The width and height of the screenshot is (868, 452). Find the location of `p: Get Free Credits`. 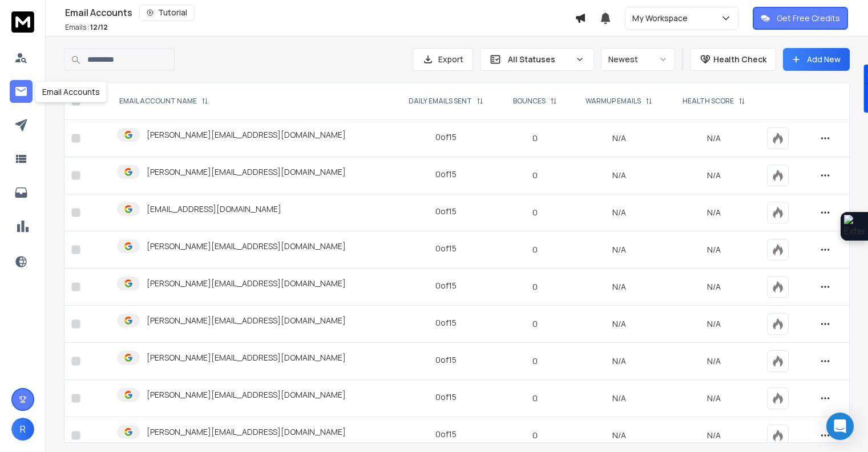

p: Get Free Credits is located at coordinates (808, 18).